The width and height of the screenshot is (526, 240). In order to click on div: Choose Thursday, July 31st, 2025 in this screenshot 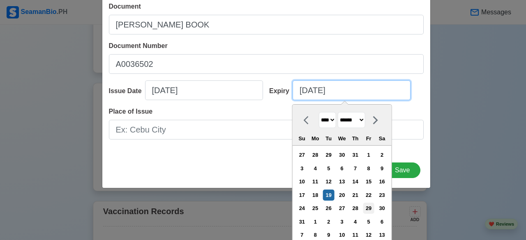, I will do `click(355, 155)`.